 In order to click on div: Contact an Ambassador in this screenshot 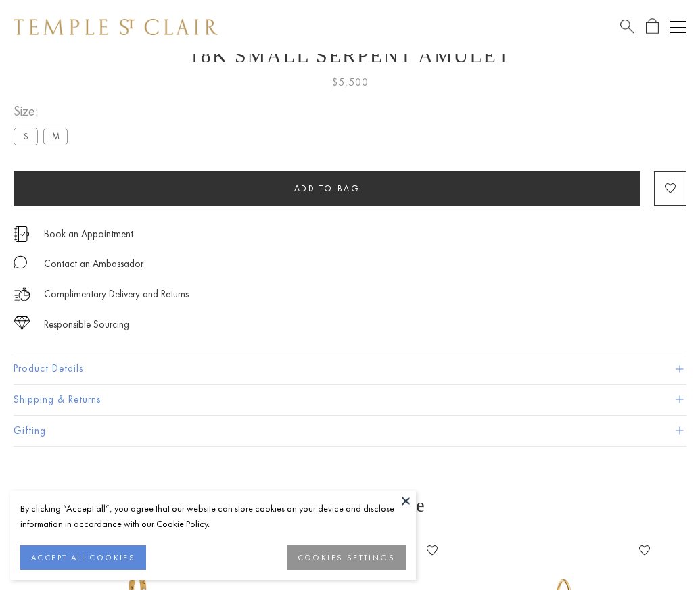, I will do `click(93, 264)`.